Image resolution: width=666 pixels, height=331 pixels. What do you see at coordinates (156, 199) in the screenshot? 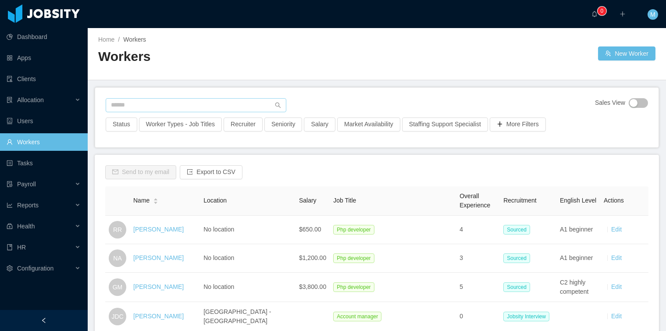
I see `i: icon: caret-up` at bounding box center [156, 199].